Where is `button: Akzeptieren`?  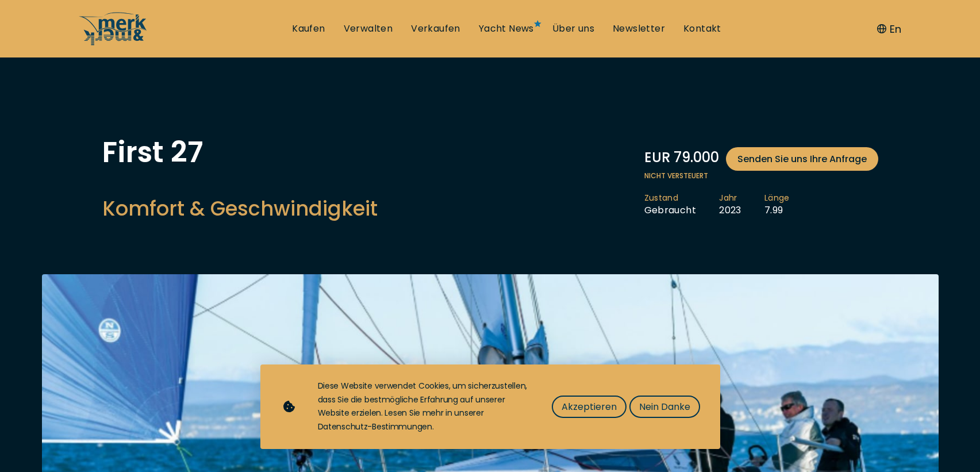
button: Akzeptieren is located at coordinates (589, 407).